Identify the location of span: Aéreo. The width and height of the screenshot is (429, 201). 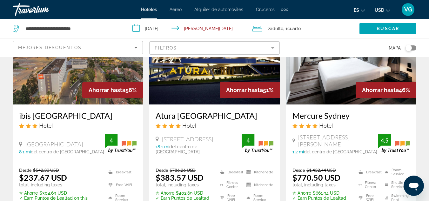
(176, 10).